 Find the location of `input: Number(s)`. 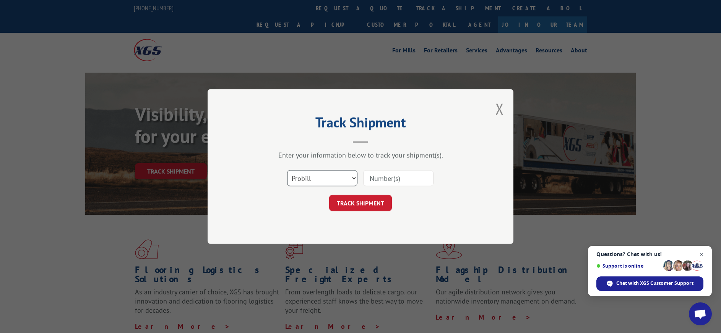

input: Number(s) is located at coordinates (398, 178).